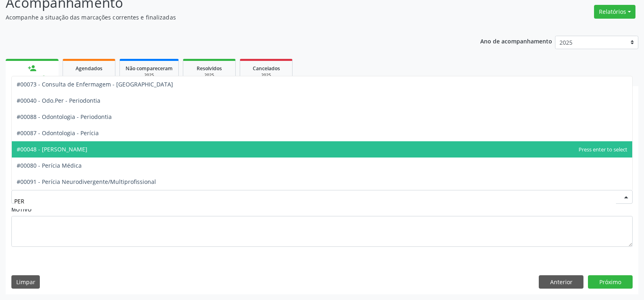  What do you see at coordinates (86, 181) in the screenshot?
I see `span: #00091 - Perícia Neurodivergente/Multiprofissional` at bounding box center [86, 181].